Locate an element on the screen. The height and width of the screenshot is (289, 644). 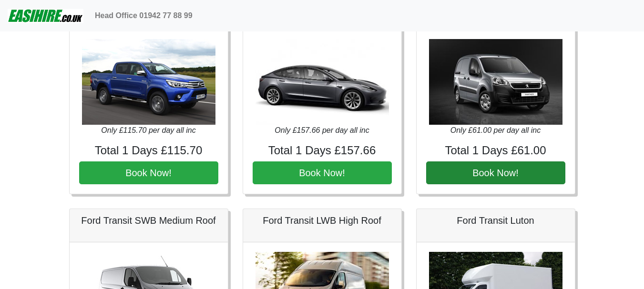
h5: Ford Transit LWB High Roof is located at coordinates (322, 221).